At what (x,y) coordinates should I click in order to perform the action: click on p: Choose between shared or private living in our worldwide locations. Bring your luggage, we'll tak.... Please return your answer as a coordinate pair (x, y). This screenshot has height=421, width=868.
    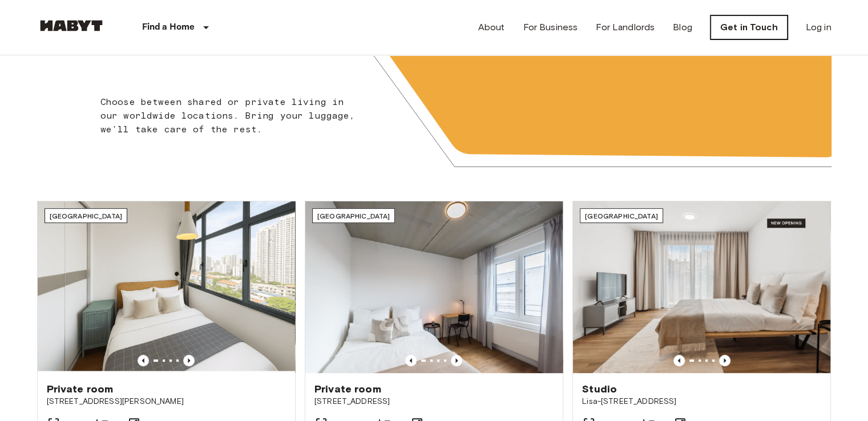
    Looking at the image, I should click on (231, 116).